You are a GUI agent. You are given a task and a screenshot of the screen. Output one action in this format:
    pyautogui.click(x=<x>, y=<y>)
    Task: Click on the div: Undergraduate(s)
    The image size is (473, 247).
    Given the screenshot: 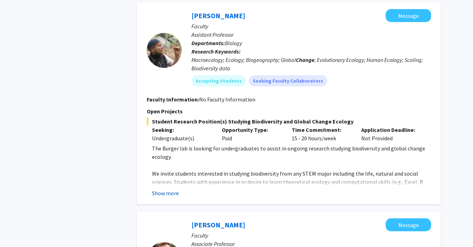 What is the action you would take?
    pyautogui.click(x=182, y=138)
    